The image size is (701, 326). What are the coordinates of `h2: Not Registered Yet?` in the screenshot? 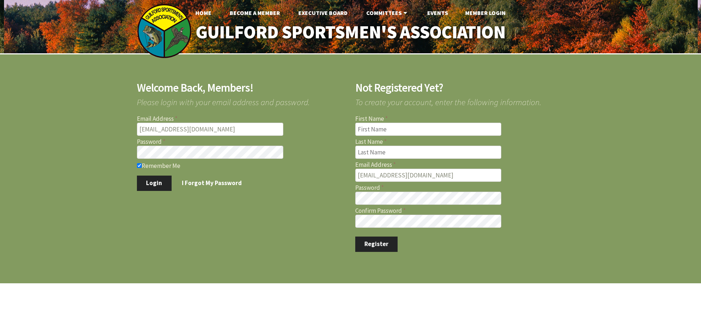 It's located at (459, 88).